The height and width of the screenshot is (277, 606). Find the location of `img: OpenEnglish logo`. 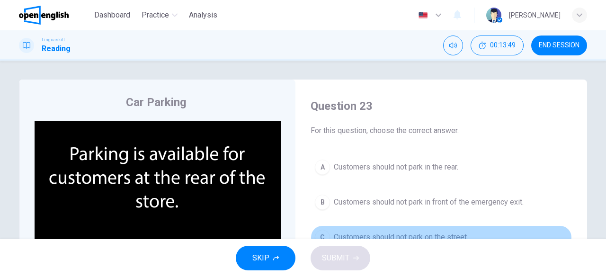

img: OpenEnglish logo is located at coordinates (44, 15).